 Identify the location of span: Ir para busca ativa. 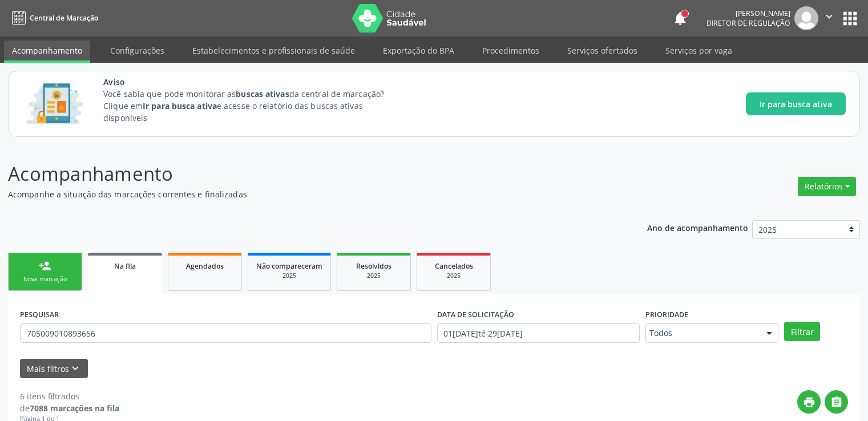
(795, 104).